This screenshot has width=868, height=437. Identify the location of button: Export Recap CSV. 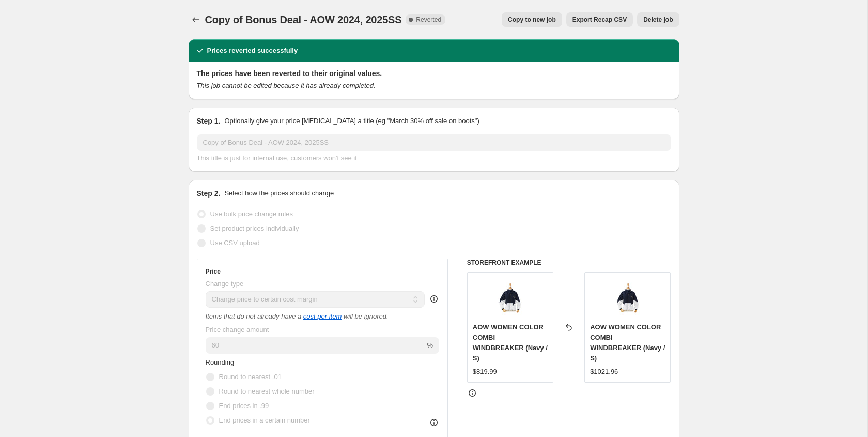
(600, 20).